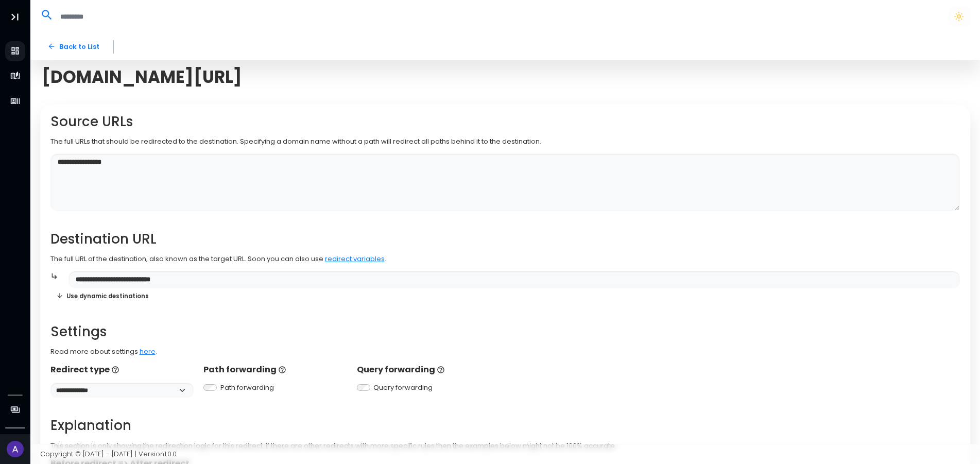 The width and height of the screenshot is (980, 464). Describe the element at coordinates (505, 352) in the screenshot. I see `p: Read more about settings .` at that location.